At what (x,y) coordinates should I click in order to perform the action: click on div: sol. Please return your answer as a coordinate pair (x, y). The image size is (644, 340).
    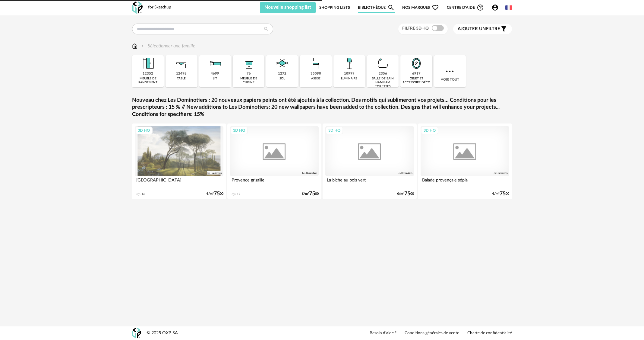
    Looking at the image, I should click on (282, 79).